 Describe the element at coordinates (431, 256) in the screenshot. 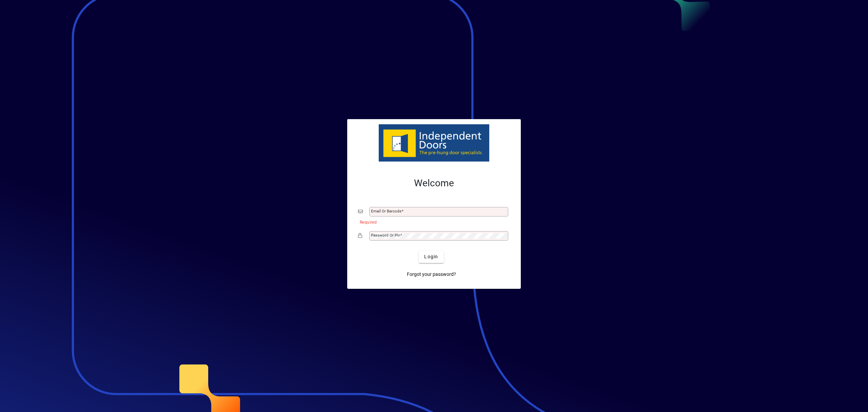

I see `span: Login` at that location.